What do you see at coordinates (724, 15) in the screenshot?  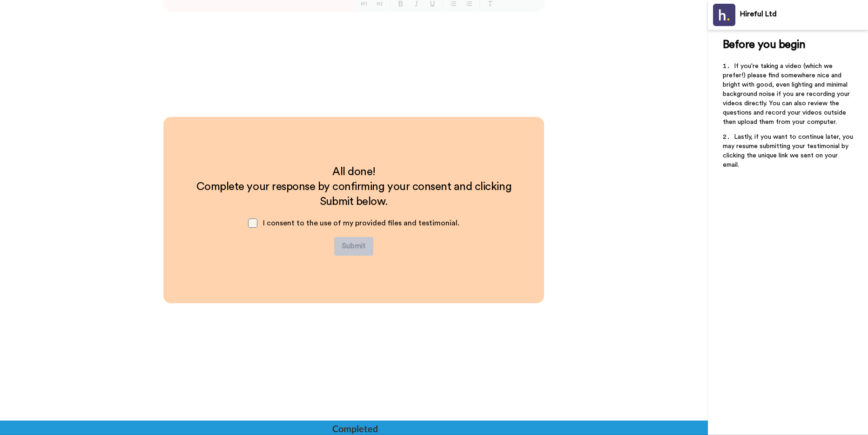 I see `img: Profile Image` at bounding box center [724, 15].